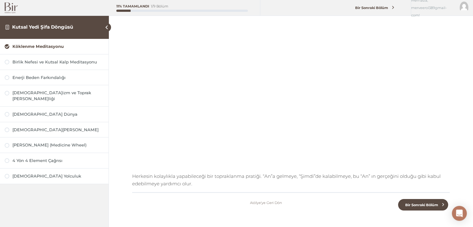  I want to click on p: Herkesin kolaylıkla yapabileceği bir topraklanma pratiği. “An”a gelmeye, “Şimdi”de kalabilmeye, b..., so click(291, 180).